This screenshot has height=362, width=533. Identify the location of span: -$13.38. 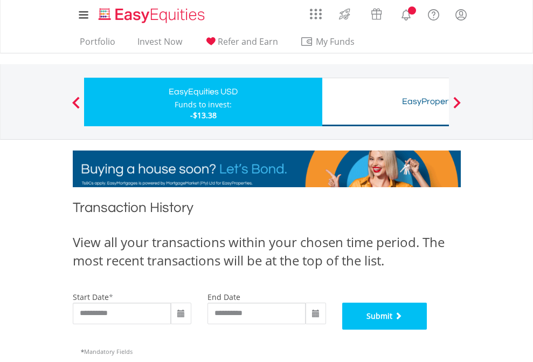
(203, 115).